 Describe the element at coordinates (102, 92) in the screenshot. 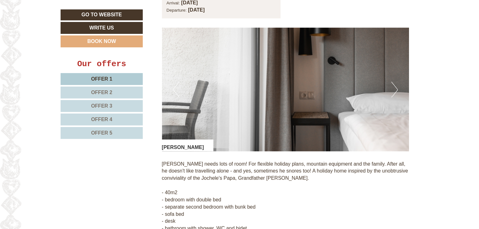

I see `span: Offer 2` at that location.